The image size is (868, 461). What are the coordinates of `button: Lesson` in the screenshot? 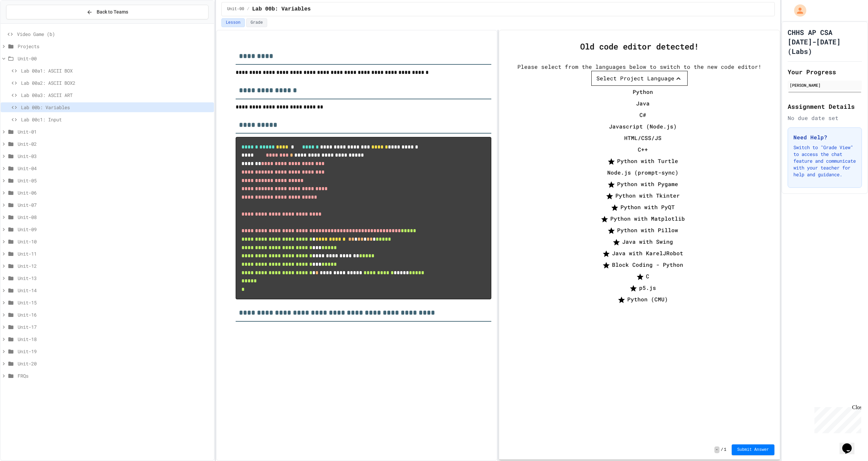 It's located at (233, 23).